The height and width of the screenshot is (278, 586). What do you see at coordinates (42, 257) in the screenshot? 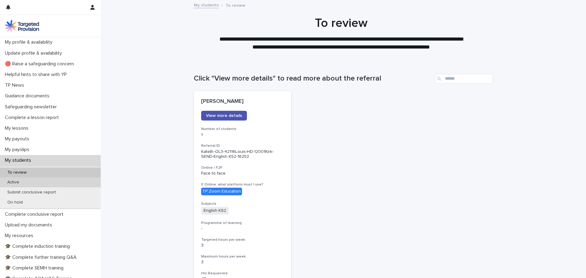
I see `p: 🎓 Complete further training Q&A` at bounding box center [42, 257].